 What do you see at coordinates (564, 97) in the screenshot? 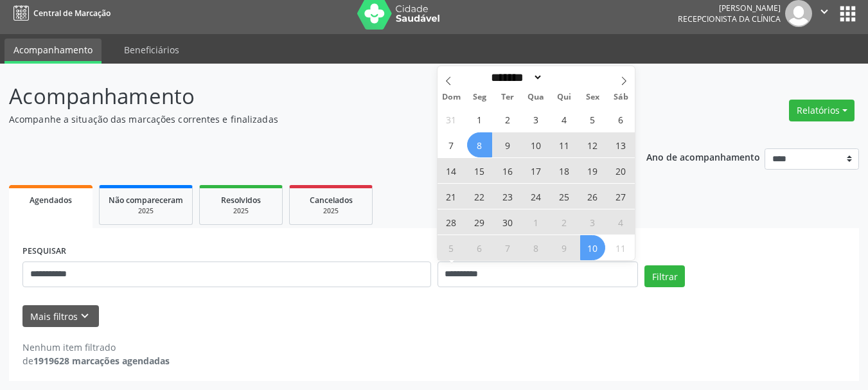
I see `span: Qui` at bounding box center [564, 97].